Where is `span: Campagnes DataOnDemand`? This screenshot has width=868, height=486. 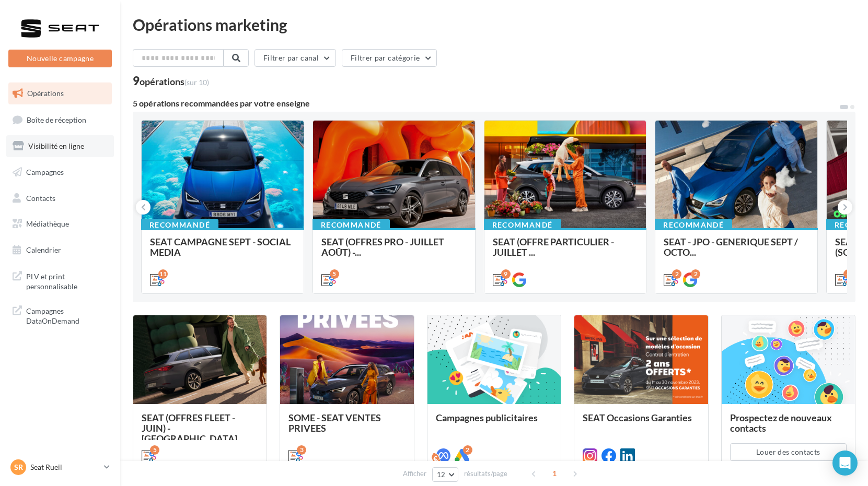 span: Campagnes DataOnDemand is located at coordinates (67, 315).